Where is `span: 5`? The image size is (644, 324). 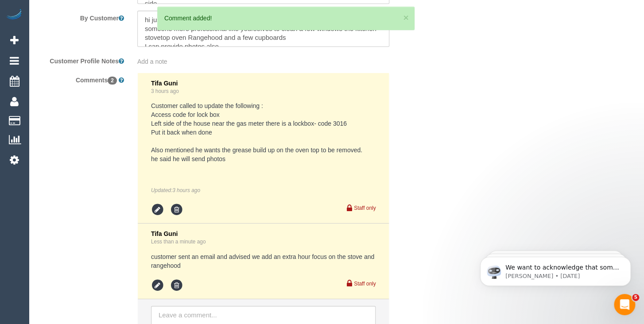
span: 5 is located at coordinates (636, 298).